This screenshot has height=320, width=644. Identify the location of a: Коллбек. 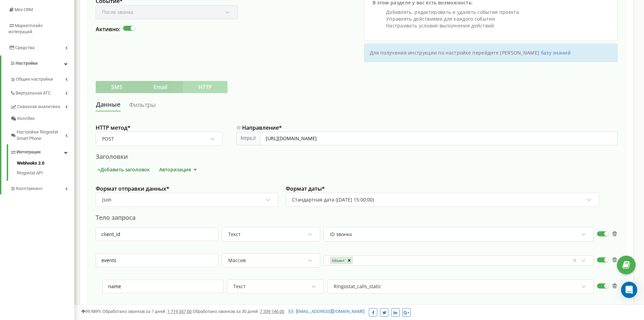
(42, 118).